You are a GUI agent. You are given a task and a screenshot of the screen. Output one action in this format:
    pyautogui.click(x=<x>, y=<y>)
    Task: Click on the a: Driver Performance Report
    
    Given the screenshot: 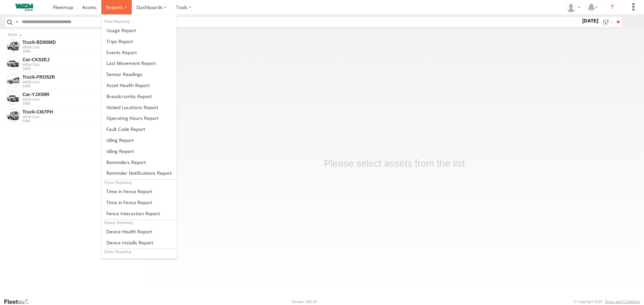 What is the action you would take?
    pyautogui.click(x=139, y=261)
    